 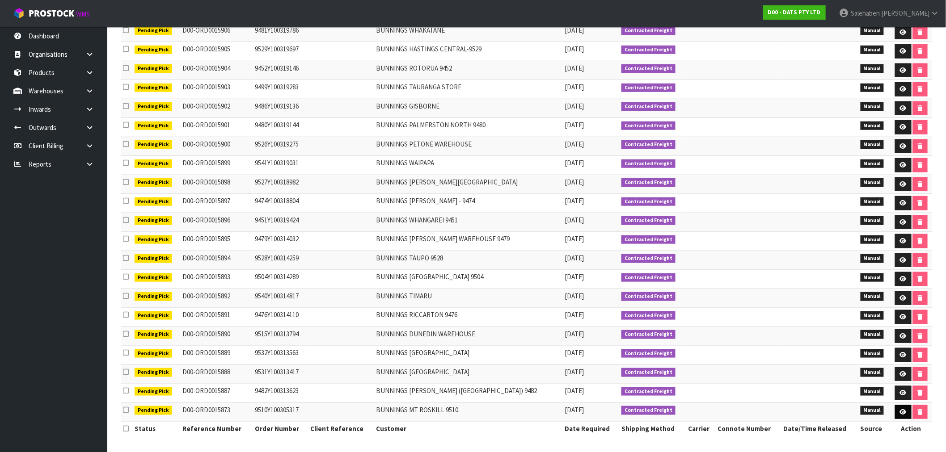 What do you see at coordinates (216, 355) in the screenshot?
I see `td: D00-ORD0015889` at bounding box center [216, 355].